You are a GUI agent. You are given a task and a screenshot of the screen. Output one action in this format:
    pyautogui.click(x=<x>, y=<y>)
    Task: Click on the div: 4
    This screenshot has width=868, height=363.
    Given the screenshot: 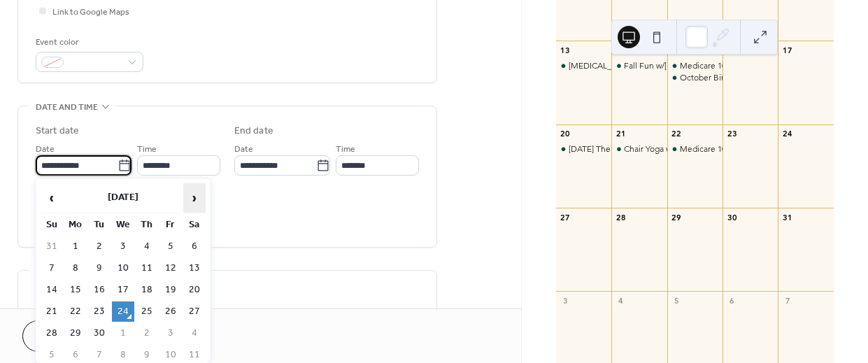 What is the action you would take?
    pyautogui.click(x=621, y=300)
    